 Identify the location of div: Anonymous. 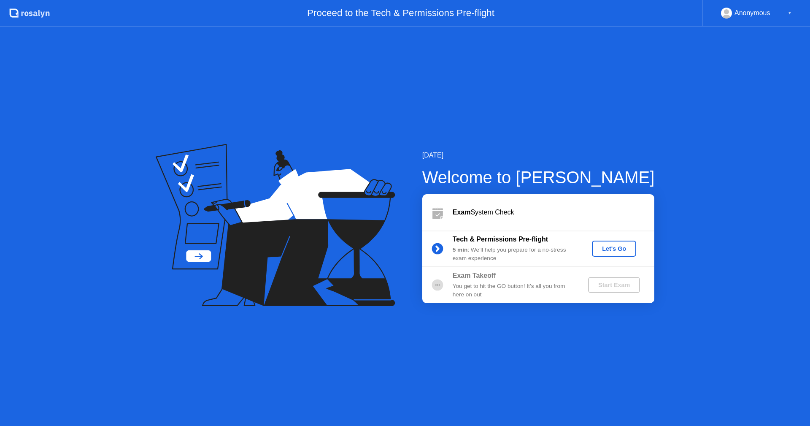
(752, 13).